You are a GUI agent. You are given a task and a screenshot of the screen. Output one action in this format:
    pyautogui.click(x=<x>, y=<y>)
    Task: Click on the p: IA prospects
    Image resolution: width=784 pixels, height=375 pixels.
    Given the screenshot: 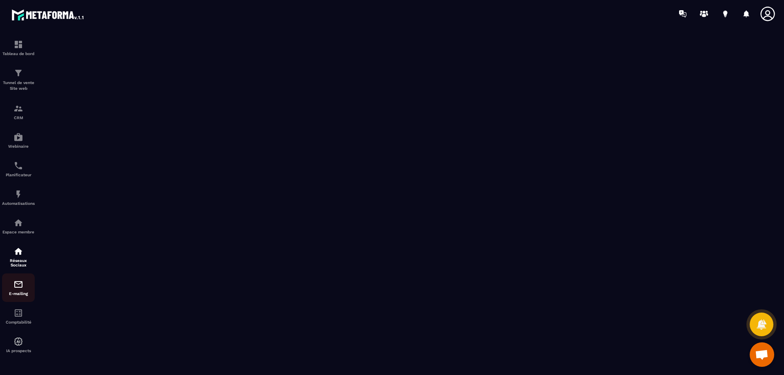 What is the action you would take?
    pyautogui.click(x=18, y=351)
    